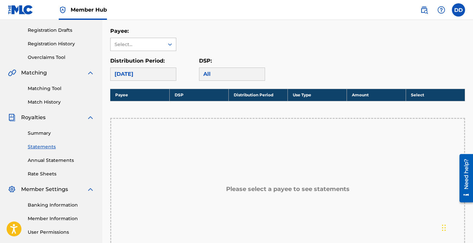 Image resolution: width=473 pixels, height=243 pixels. What do you see at coordinates (199, 94) in the screenshot?
I see `th: DSP` at bounding box center [199, 94].